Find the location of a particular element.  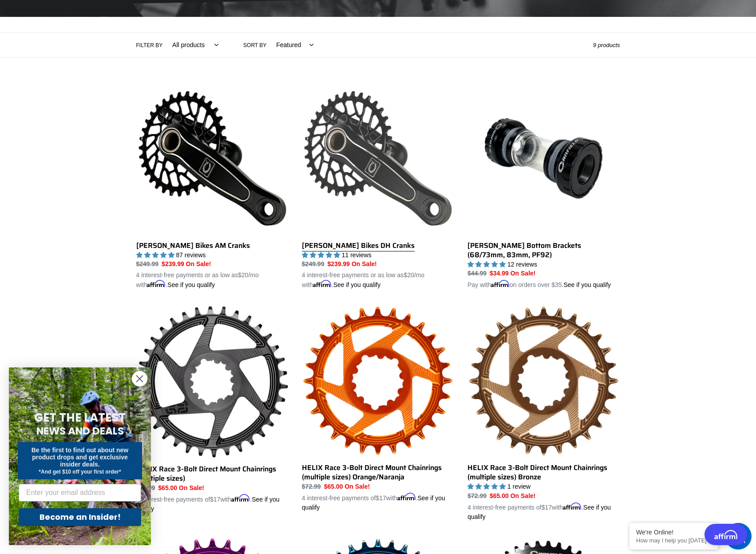

input: Enter your email address is located at coordinates (80, 493).